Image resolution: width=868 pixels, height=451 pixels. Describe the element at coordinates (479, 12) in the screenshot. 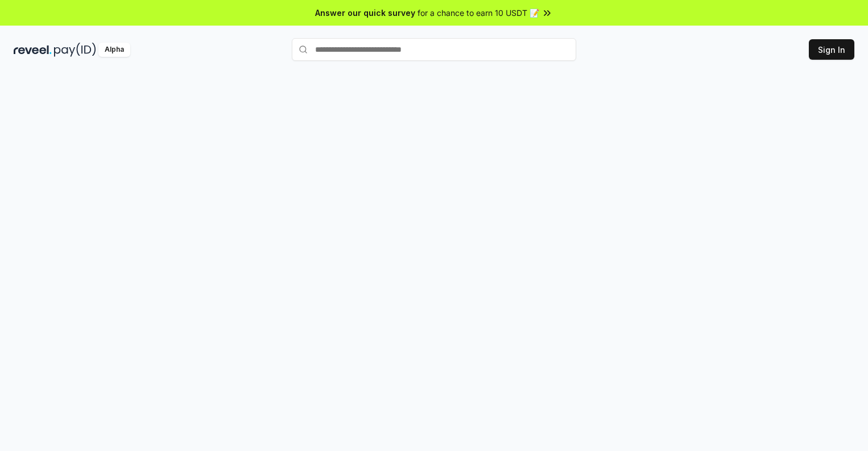

I see `span: for a chance to earn 10 USDT 📝` at that location.